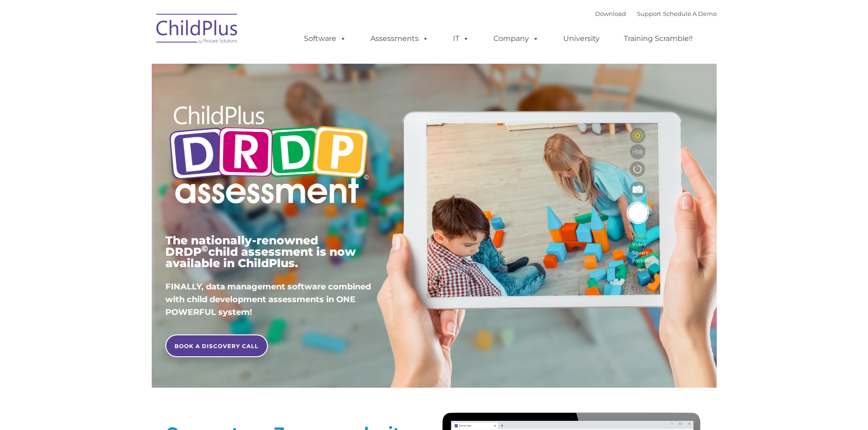 Image resolution: width=868 pixels, height=430 pixels. Describe the element at coordinates (399, 38) in the screenshot. I see `a: Assessments` at that location.